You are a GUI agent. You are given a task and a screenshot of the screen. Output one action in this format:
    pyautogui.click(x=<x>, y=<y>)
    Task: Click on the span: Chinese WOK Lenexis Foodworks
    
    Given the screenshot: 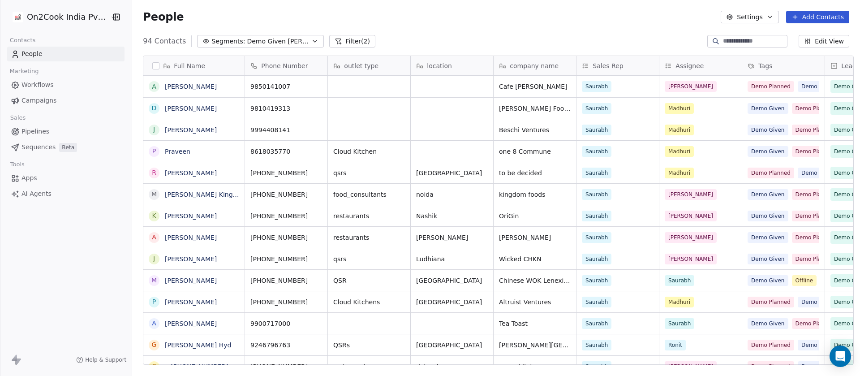 What is the action you would take?
    pyautogui.click(x=535, y=281)
    